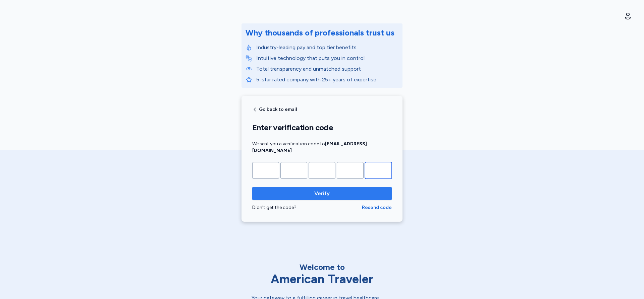 The height and width of the screenshot is (299, 644). What do you see at coordinates (350, 170) in the screenshot?
I see `input: Please enter OTP character 4` at bounding box center [350, 170].